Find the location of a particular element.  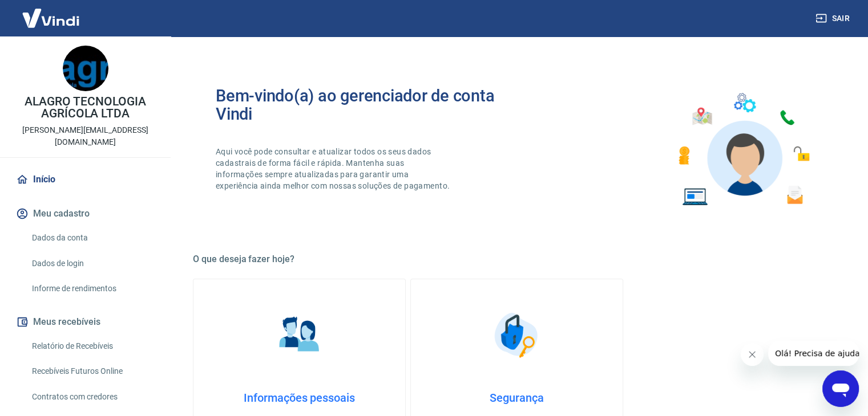

button: Sair is located at coordinates (834, 18).